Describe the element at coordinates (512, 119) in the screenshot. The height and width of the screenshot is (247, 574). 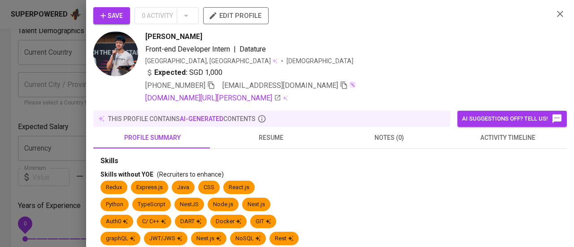
I see `span: AI suggestions off? Tell us!` at that location.